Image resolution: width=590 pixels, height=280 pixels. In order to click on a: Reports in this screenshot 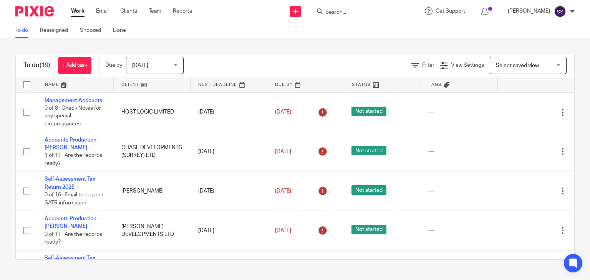, I will do `click(182, 11)`.